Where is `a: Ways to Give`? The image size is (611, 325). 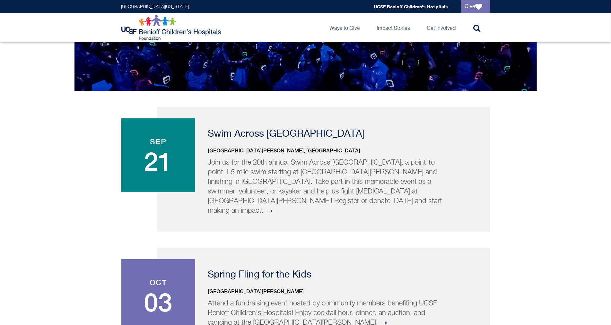
a: Ways to Give is located at coordinates (345, 28).